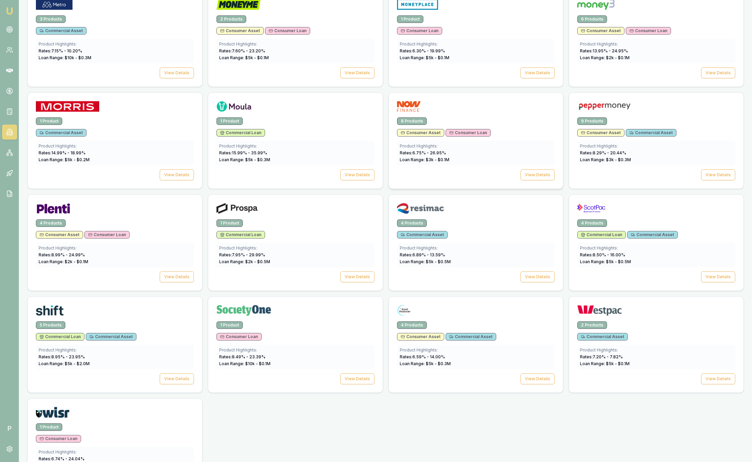 This screenshot has width=752, height=462. I want to click on a: Morris Finance logo1 ProductCommercial AssetProduct Highlights:Rates:14.99% - 18.99%Loan Range: $..., so click(115, 141).